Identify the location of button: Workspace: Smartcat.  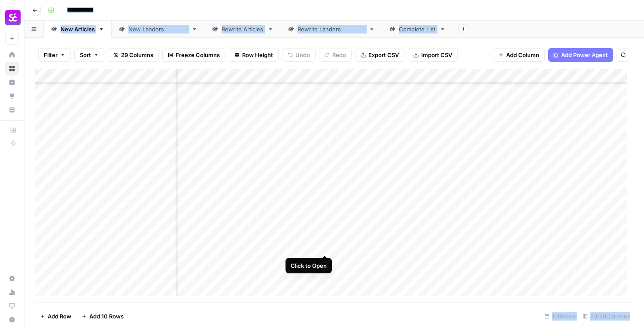
(12, 18).